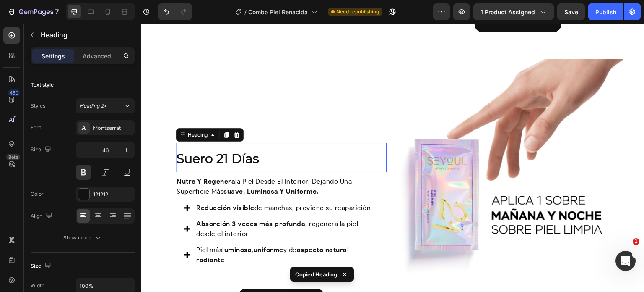 This screenshot has width=644, height=292. Describe the element at coordinates (105, 106) in the screenshot. I see `button: Heading 2*` at that location.